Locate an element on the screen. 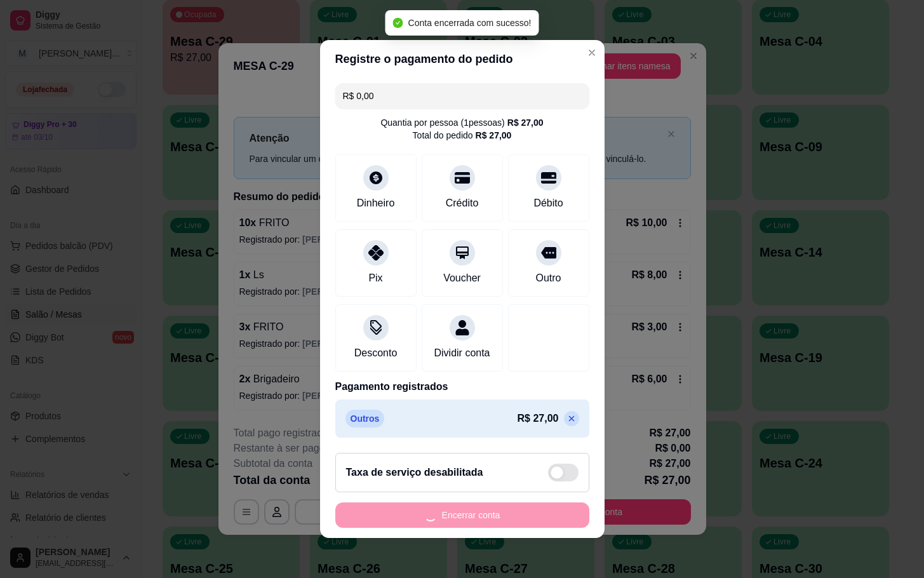 The height and width of the screenshot is (578, 924). div: Pix is located at coordinates (375, 278).